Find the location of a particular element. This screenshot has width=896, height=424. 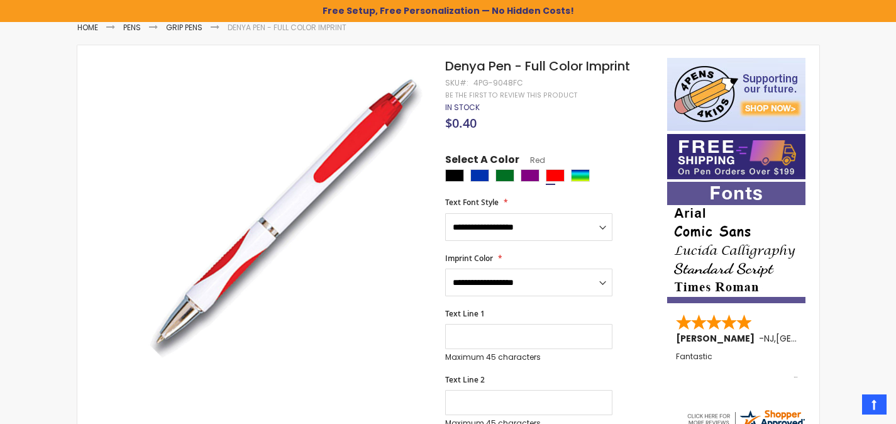

span: Imprint Color is located at coordinates (469, 258).